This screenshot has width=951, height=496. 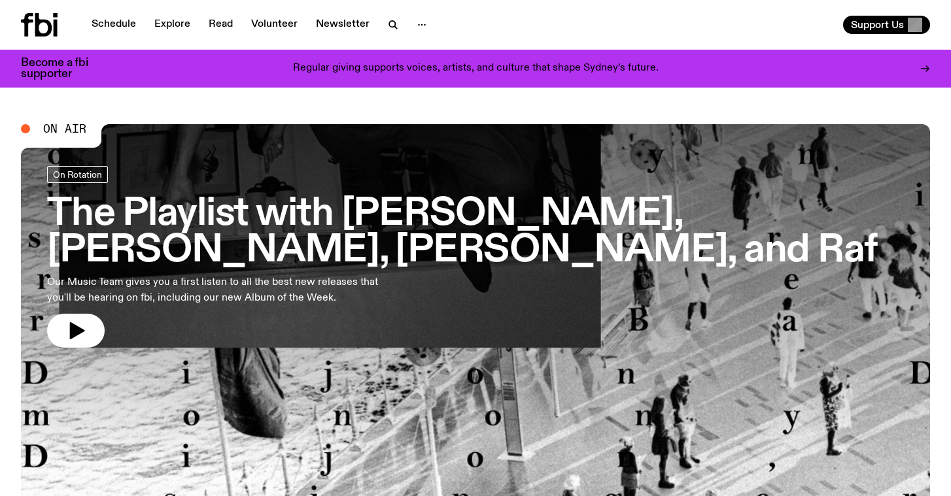 I want to click on a: Schedule, so click(x=114, y=25).